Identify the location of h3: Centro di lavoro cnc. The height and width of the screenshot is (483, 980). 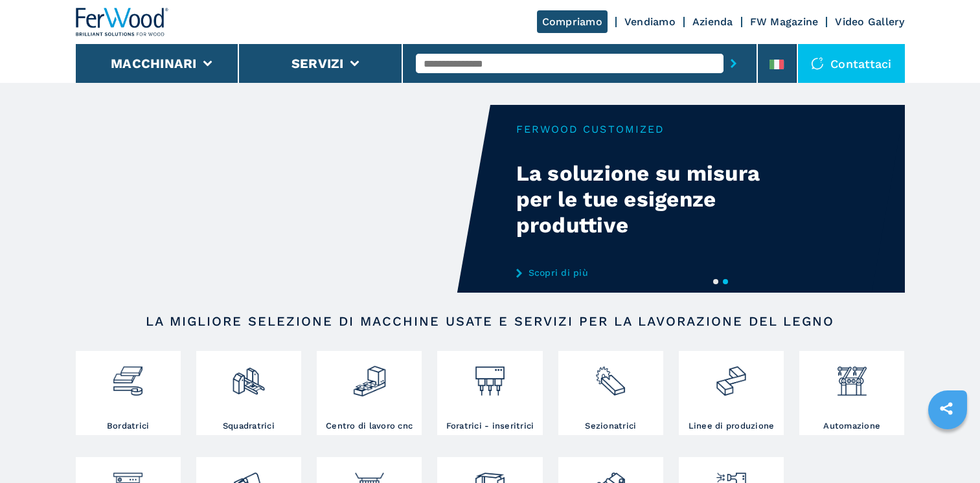
(369, 426).